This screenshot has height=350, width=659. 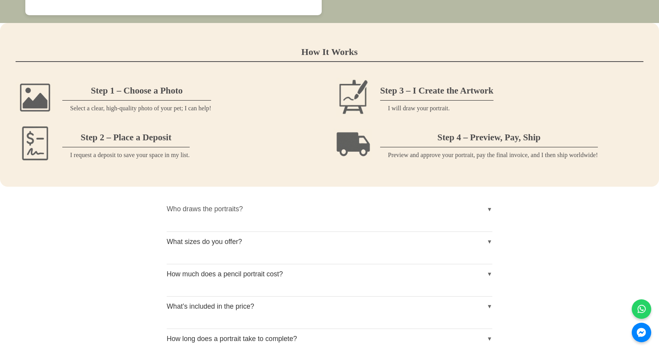 I want to click on a: WhatsApp, so click(x=641, y=309).